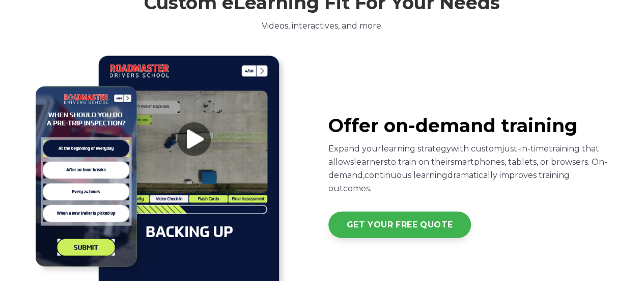 The image size is (644, 281). Describe the element at coordinates (370, 162) in the screenshot. I see `span: learners` at that location.